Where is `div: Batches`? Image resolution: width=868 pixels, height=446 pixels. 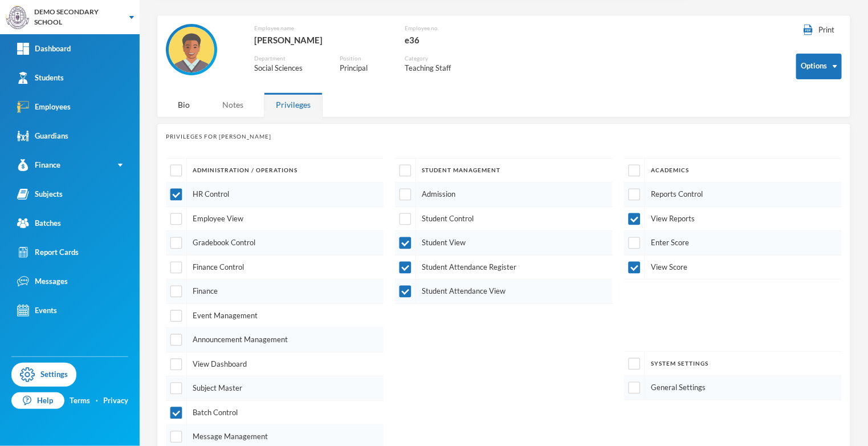
div: Batches is located at coordinates (39, 223).